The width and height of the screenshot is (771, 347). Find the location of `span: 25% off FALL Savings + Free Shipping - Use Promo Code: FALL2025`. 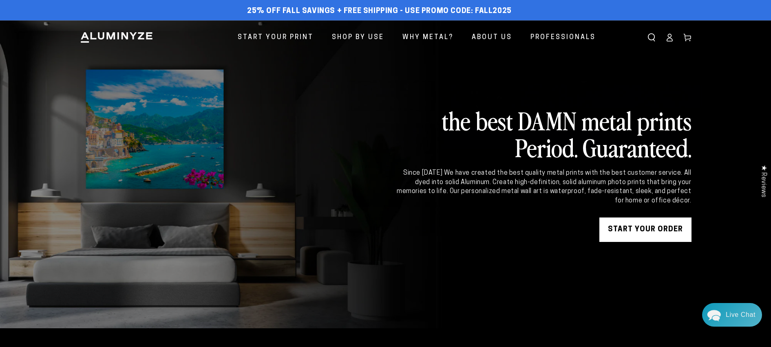

span: 25% off FALL Savings + Free Shipping - Use Promo Code: FALL2025 is located at coordinates (379, 11).